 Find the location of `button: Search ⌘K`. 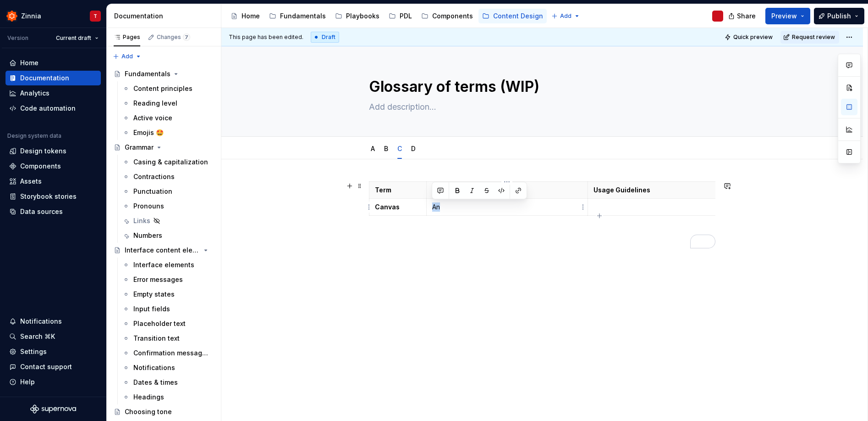

button: Search ⌘K is located at coordinates (53, 336).